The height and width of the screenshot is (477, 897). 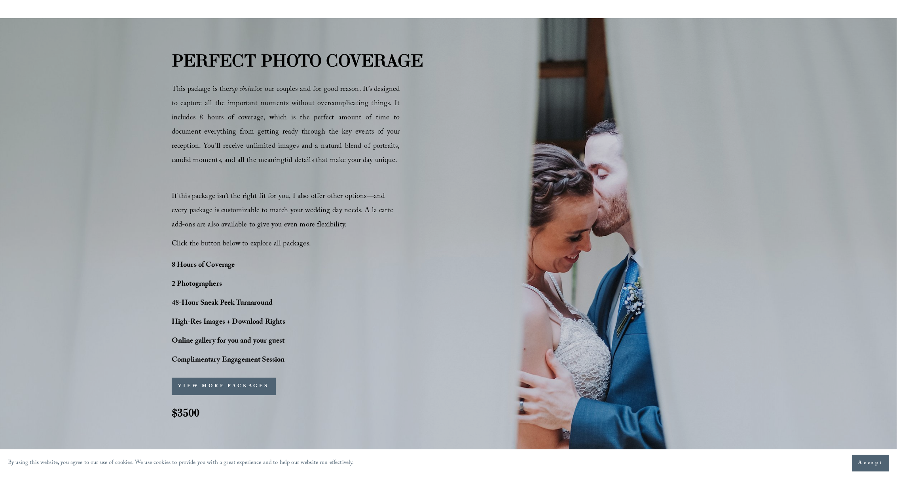 What do you see at coordinates (297, 61) in the screenshot?
I see `strong: PERFECT PHOTO COVERAGE` at bounding box center [297, 61].